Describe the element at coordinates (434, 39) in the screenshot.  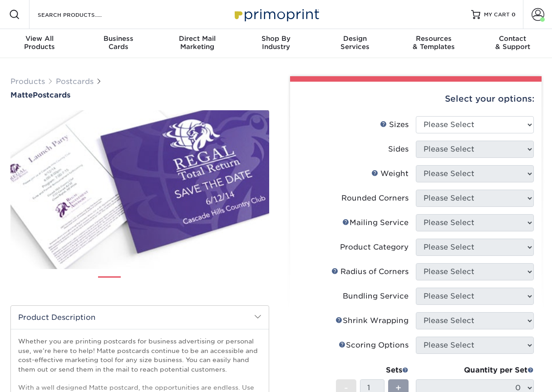
I see `span: Resources` at that location.